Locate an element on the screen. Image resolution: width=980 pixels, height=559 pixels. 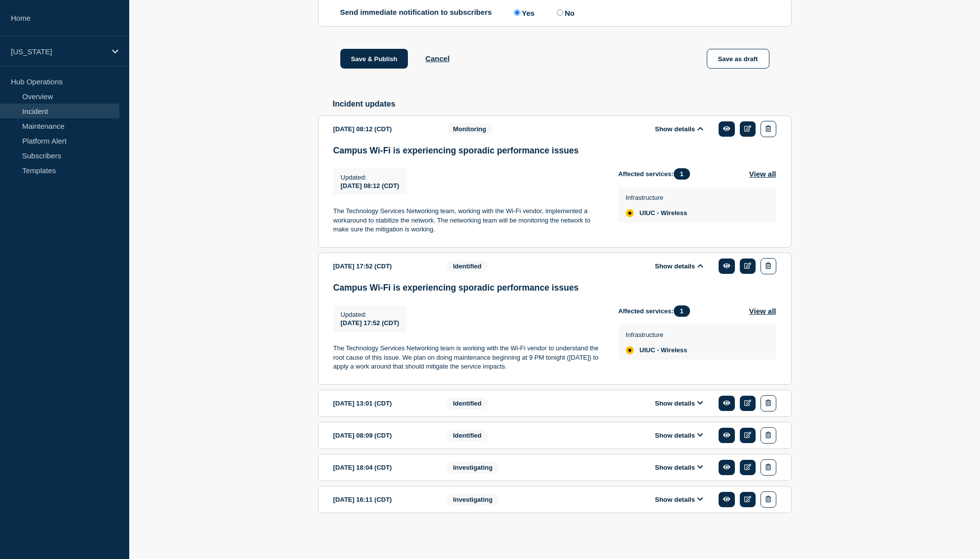
span: Monitoring is located at coordinates (469, 129).